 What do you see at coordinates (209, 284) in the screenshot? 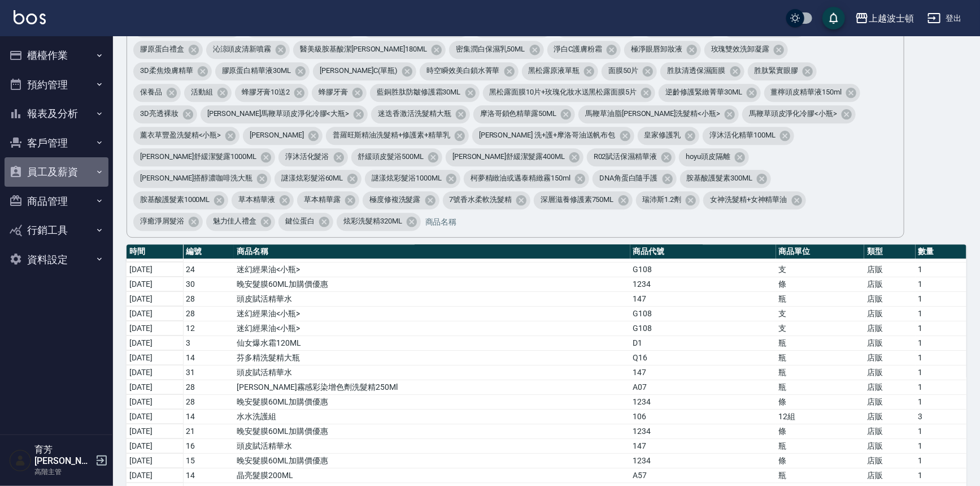
I see `td: 30` at bounding box center [209, 284].